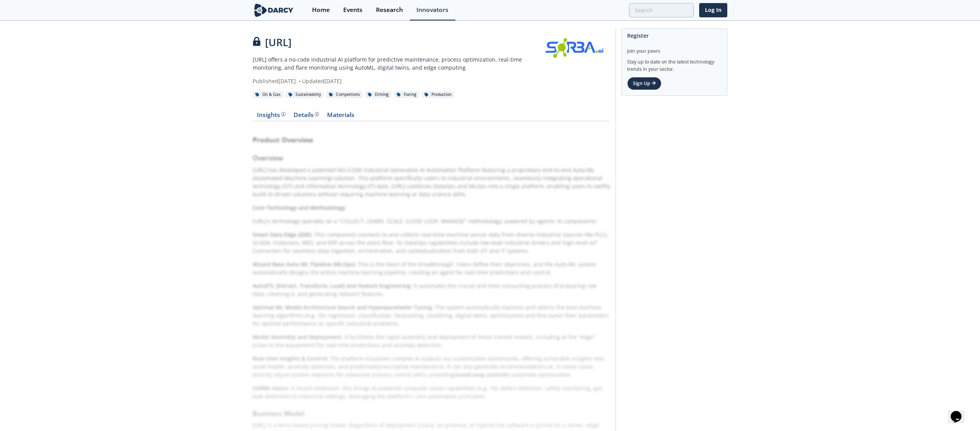 The width and height of the screenshot is (980, 431). What do you see at coordinates (270, 117) in the screenshot?
I see `a: Insights` at bounding box center [270, 117].